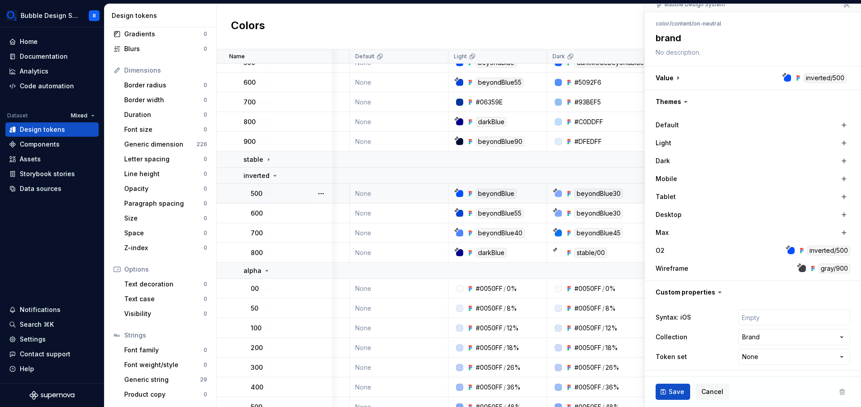  Describe the element at coordinates (166, 233) in the screenshot. I see `a: Space0` at that location.